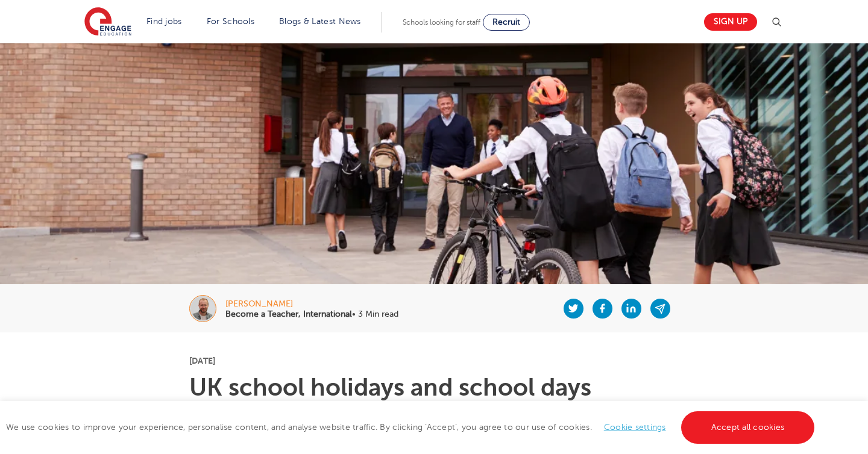  I want to click on img: Engage Education, so click(108, 22).